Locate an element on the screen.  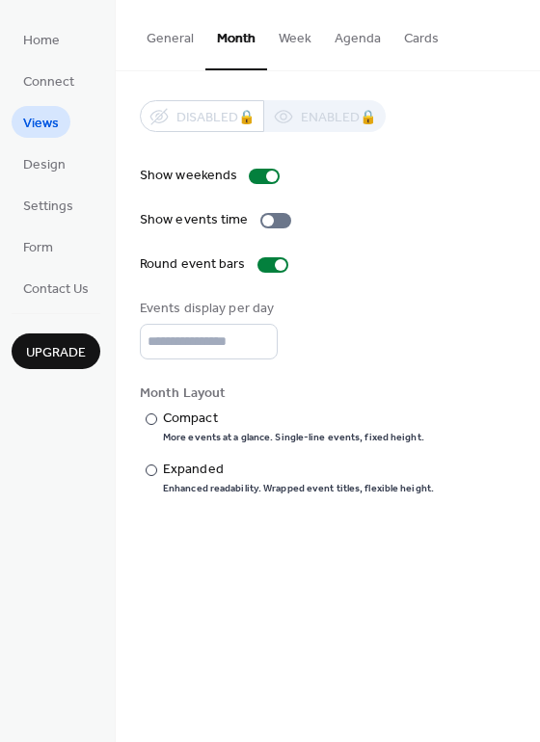
span: Upgrade is located at coordinates (56, 353).